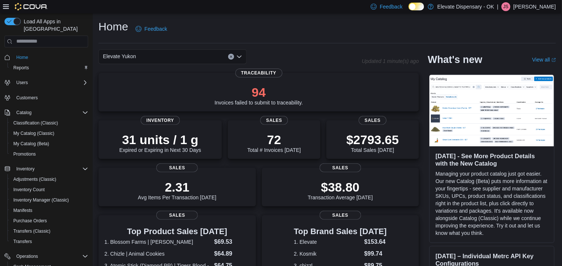 The height and width of the screenshot is (266, 562). I want to click on a: Transfers (Classic), so click(32, 231).